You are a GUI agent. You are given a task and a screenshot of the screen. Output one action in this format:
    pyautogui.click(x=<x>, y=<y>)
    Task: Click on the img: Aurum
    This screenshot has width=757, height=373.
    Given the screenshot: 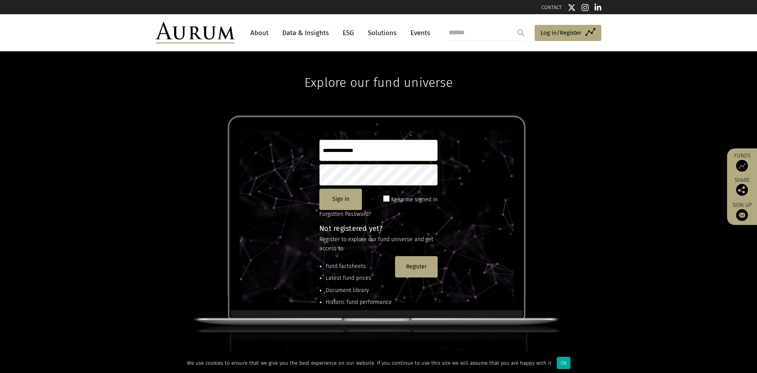 What is the action you would take?
    pyautogui.click(x=195, y=33)
    